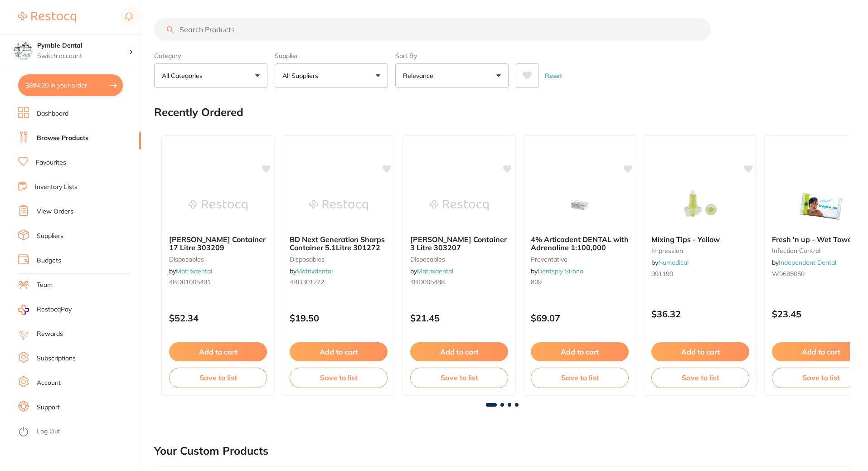 The image size is (868, 471). What do you see at coordinates (554, 76) in the screenshot?
I see `button: Reset` at bounding box center [554, 76].